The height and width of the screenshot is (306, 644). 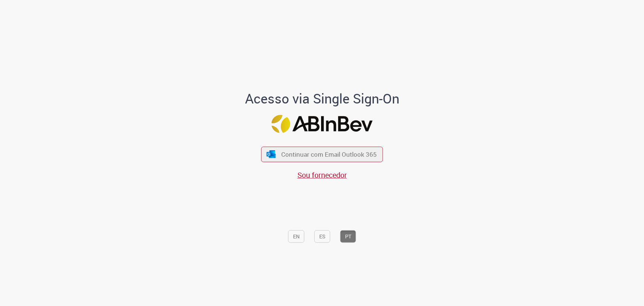 What do you see at coordinates (322, 99) in the screenshot?
I see `h1: Acesso via Single Sign-On` at bounding box center [322, 99].